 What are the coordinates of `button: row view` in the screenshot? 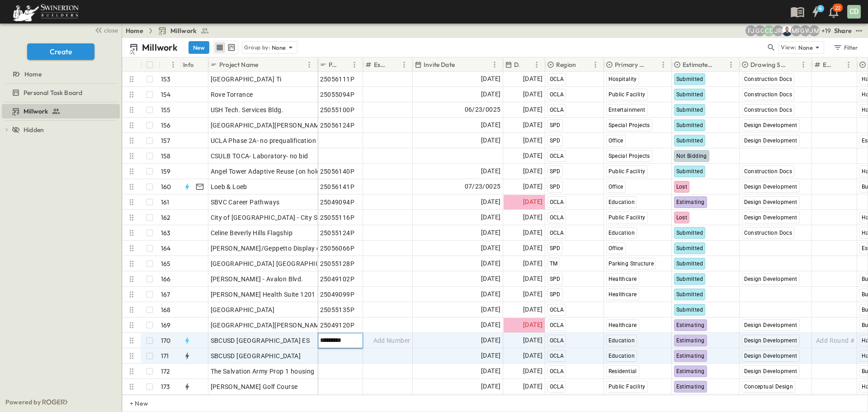 It's located at (220, 47).